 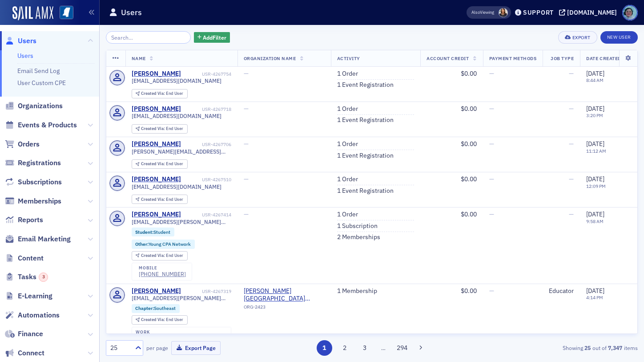 I want to click on span: Organizations, so click(x=40, y=106).